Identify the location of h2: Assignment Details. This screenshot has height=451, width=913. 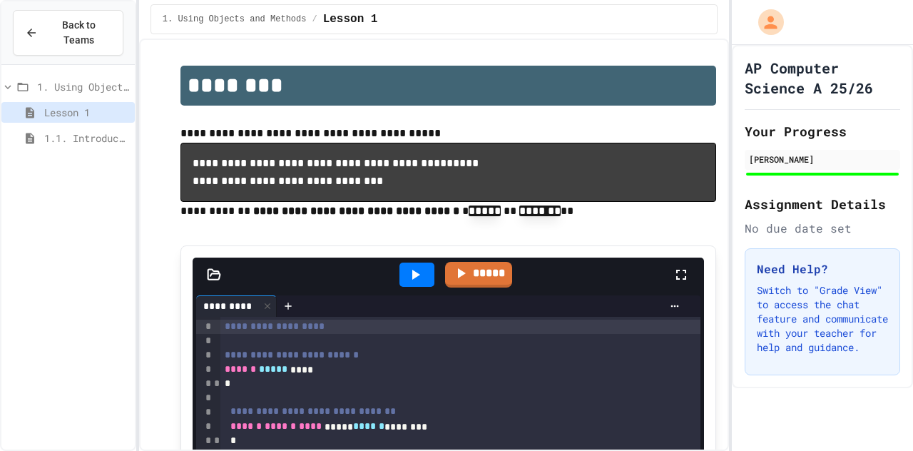
(823, 204).